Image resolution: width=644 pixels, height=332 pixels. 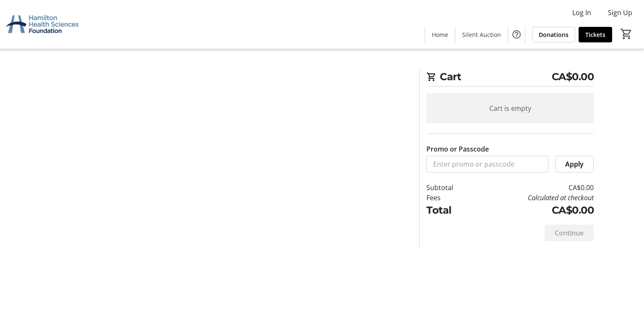 I want to click on h2: Cart, so click(x=509, y=77).